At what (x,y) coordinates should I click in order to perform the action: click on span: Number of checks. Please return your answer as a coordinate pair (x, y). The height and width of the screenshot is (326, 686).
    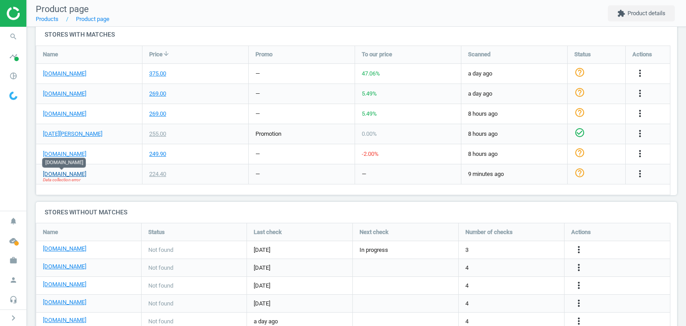
    Looking at the image, I should click on (489, 232).